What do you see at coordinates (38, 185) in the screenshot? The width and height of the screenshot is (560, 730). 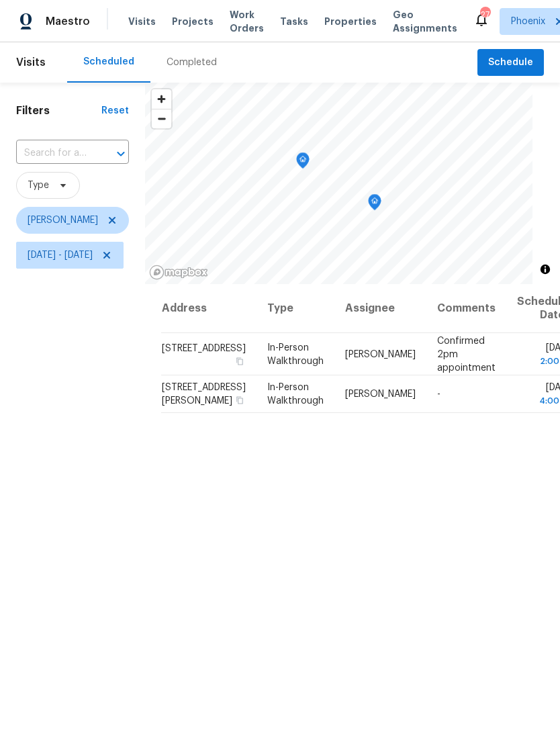 I see `span: Type` at bounding box center [38, 185].